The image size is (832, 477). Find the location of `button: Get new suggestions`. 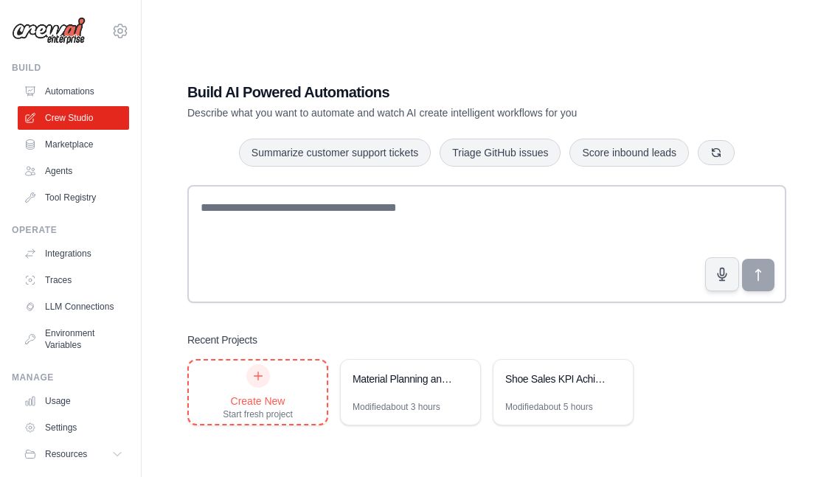

button: Get new suggestions is located at coordinates (716, 153).